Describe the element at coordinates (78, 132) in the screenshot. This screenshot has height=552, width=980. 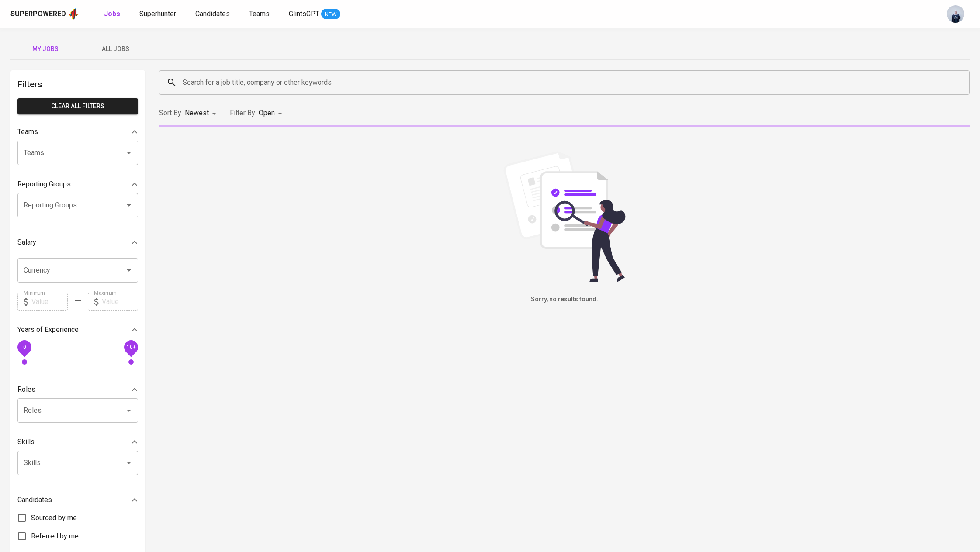
I see `div: Teams` at that location.